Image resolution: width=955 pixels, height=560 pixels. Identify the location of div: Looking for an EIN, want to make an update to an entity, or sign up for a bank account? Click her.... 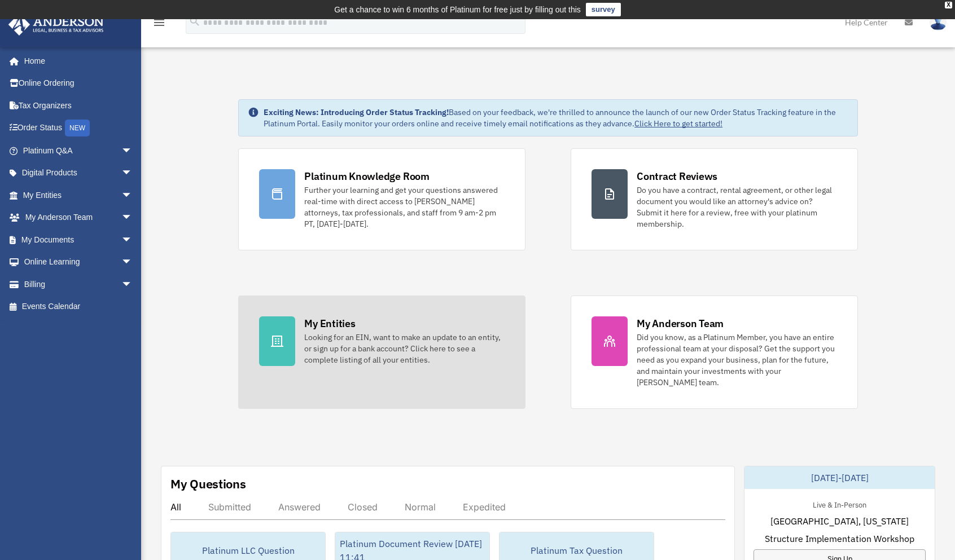
(405, 348).